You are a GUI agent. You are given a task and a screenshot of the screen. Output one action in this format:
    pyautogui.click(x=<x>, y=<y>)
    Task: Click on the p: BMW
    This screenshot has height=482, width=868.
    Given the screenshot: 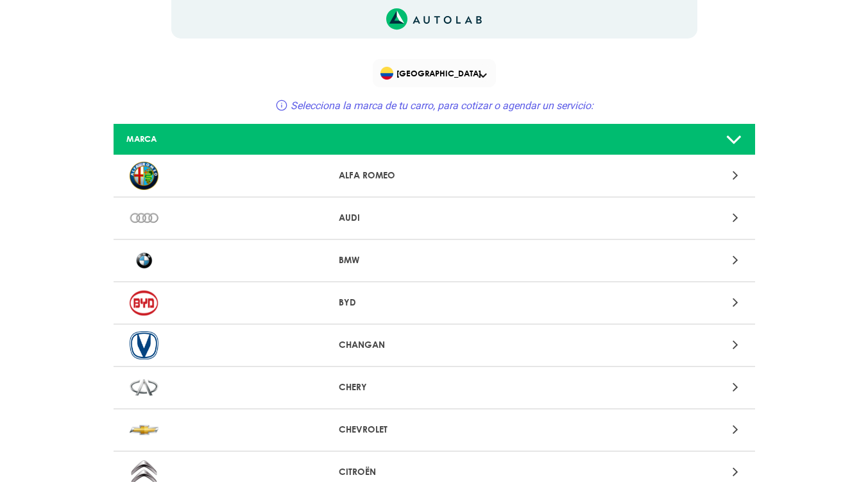 What is the action you would take?
    pyautogui.click(x=434, y=260)
    